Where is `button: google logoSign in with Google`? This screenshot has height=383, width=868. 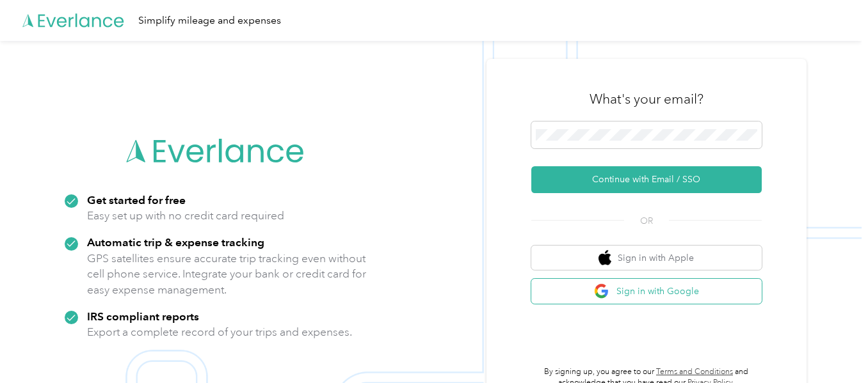 button: google logoSign in with Google is located at coordinates (646, 291).